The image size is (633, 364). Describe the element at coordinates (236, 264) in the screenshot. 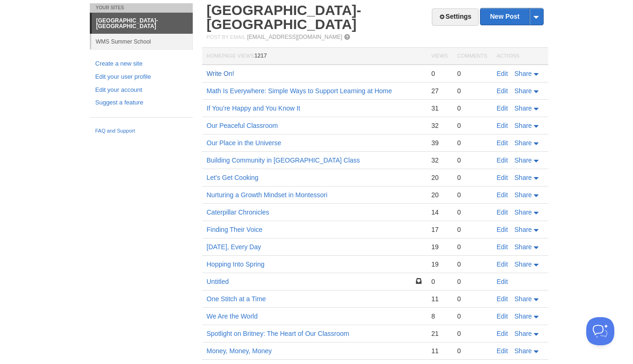

I see `a: Hopping Into Spring` at that location.